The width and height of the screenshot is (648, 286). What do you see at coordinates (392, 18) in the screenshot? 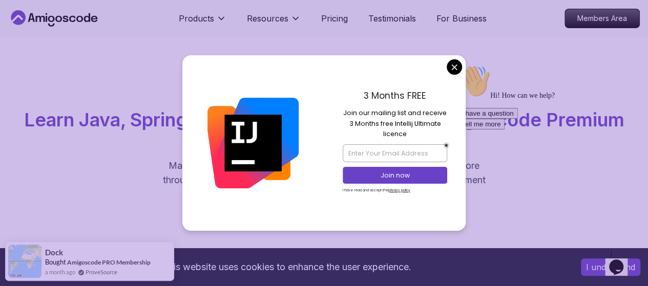
I see `a: Testimonials` at bounding box center [392, 18].